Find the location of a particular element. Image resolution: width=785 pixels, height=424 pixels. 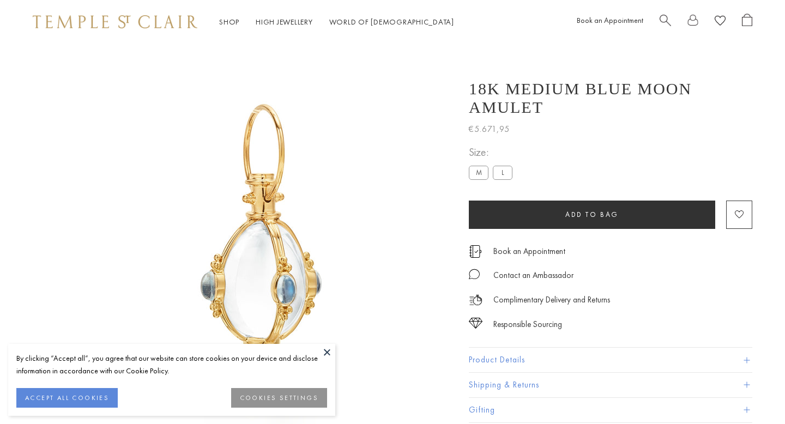

a: High JewelleryHigh Jewellery is located at coordinates (284, 22).